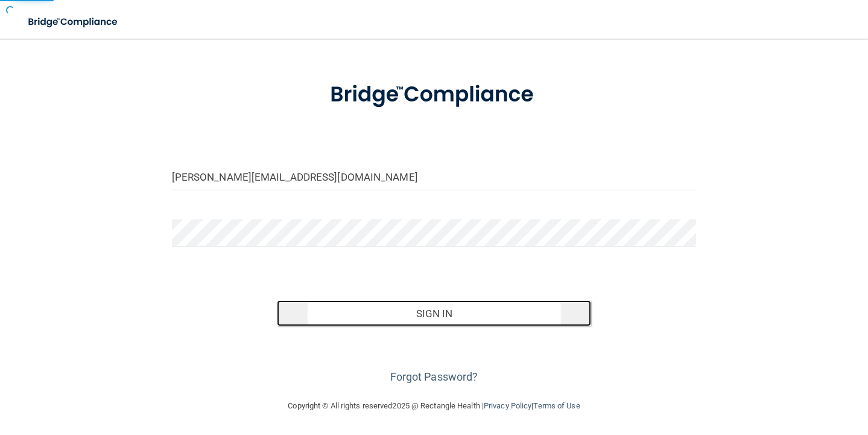  Describe the element at coordinates (435, 406) in the screenshot. I see `div: Copyright © All rights reserved 2025 @ Rectangle Health | |` at that location.